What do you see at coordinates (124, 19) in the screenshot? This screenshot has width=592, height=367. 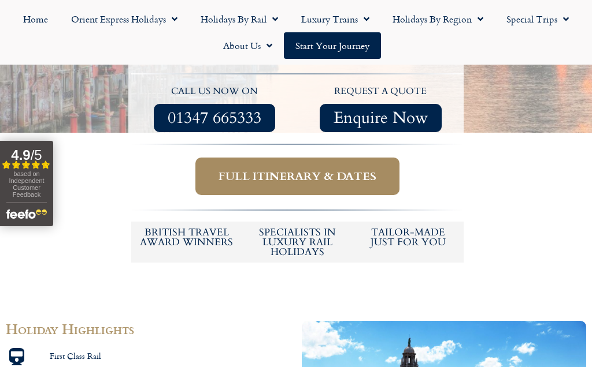 I see `a: Orient Express Holidays` at bounding box center [124, 19].